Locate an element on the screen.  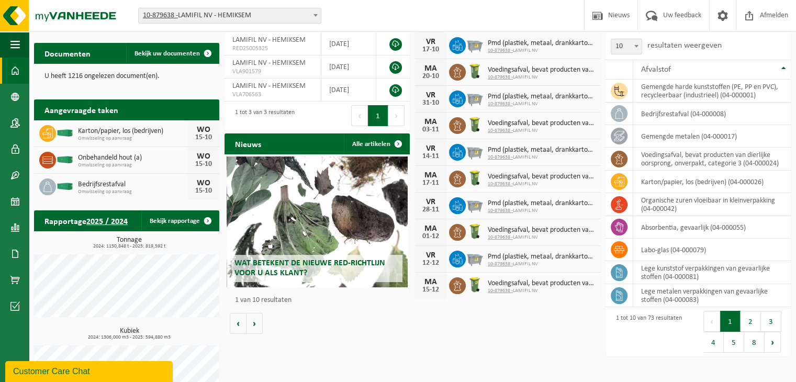
div: 15-10 is located at coordinates (204, 191).